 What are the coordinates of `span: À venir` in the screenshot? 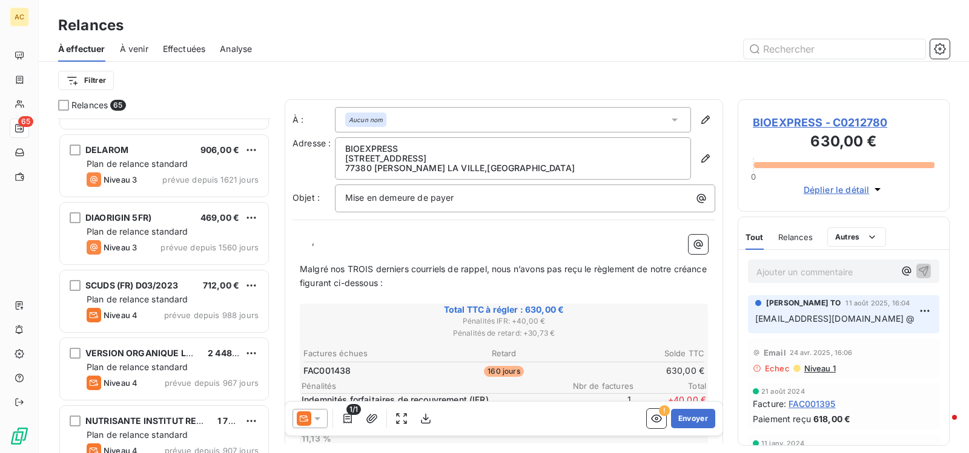 It's located at (134, 49).